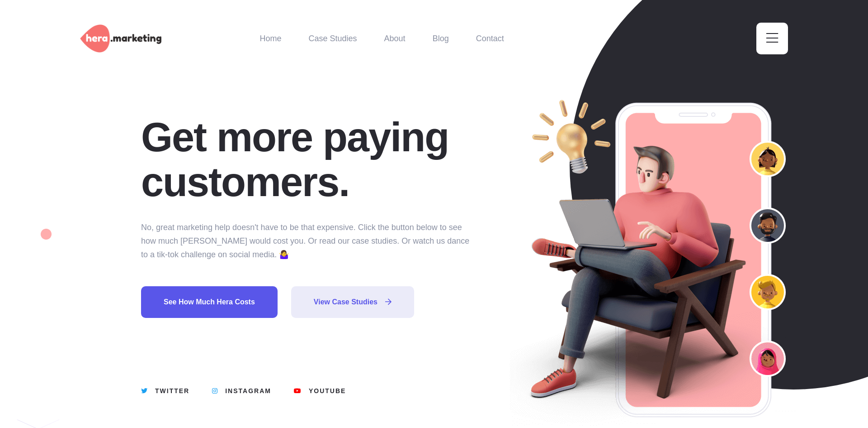 This screenshot has height=428, width=868. Describe the element at coordinates (310, 250) in the screenshot. I see `p: No, great marketing help doesn't have to be that expensive. Click the button below to see how muc...` at that location.